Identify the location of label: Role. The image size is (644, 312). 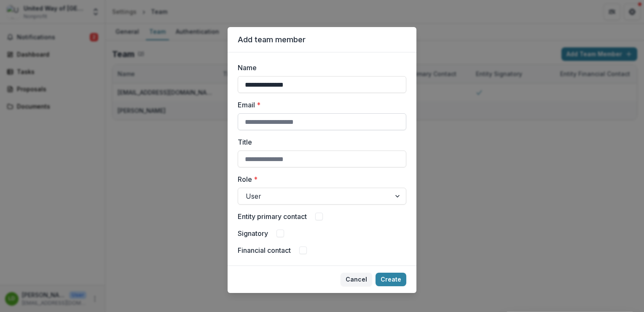
(320, 179).